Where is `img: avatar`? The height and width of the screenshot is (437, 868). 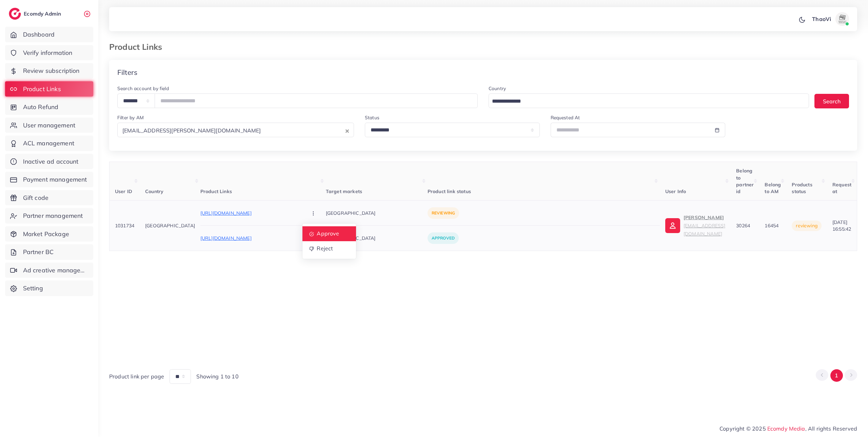 img: avatar is located at coordinates (842, 19).